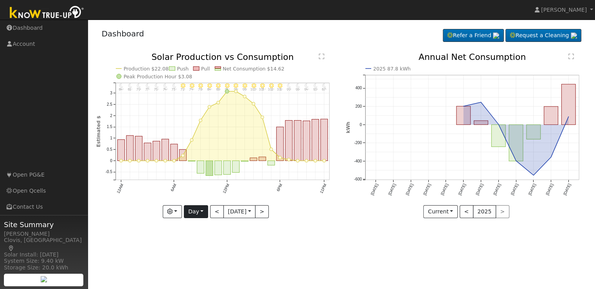  Describe the element at coordinates (44, 261) in the screenshot. I see `div: System Size: 9.40 kW` at that location.